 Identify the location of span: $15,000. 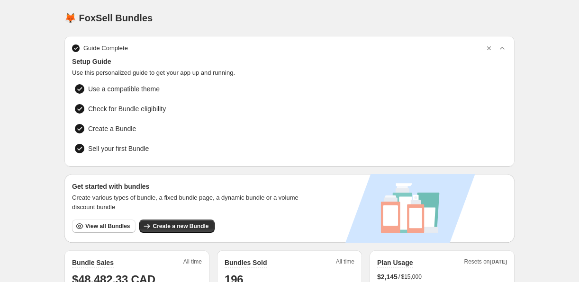
(411, 277).